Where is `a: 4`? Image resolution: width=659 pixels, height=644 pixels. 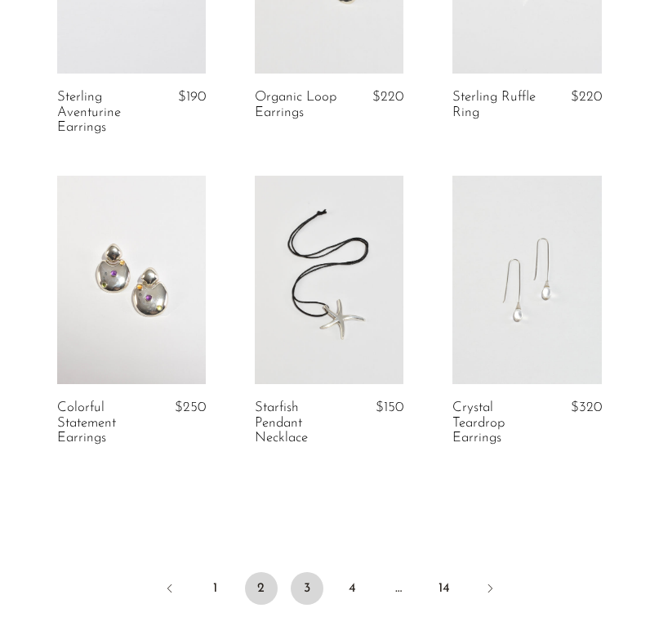 a: 4 is located at coordinates (353, 588).